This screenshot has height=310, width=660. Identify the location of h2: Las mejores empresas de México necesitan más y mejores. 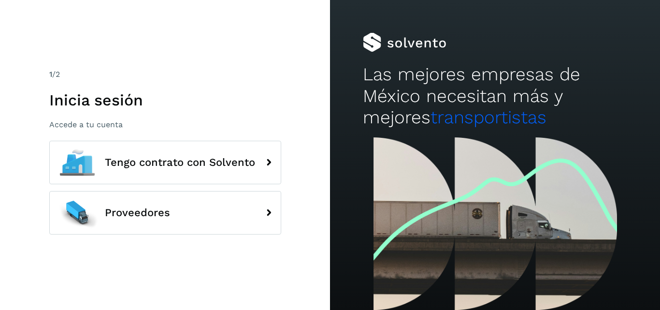
(495, 96).